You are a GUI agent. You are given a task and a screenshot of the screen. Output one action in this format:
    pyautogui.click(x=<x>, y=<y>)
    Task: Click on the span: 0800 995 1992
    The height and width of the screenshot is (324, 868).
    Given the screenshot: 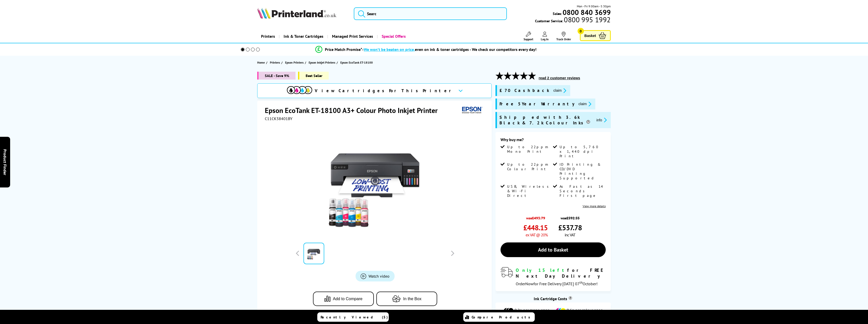 What is the action you would take?
    pyautogui.click(x=586, y=20)
    